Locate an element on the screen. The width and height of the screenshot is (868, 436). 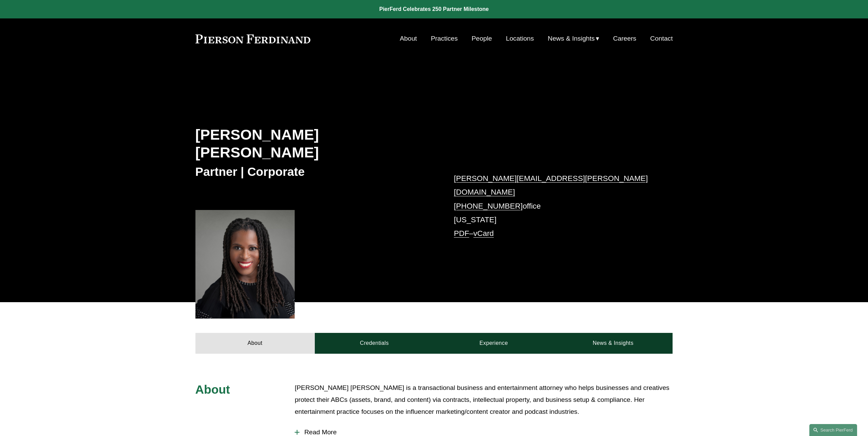
a: Locations is located at coordinates (520, 38).